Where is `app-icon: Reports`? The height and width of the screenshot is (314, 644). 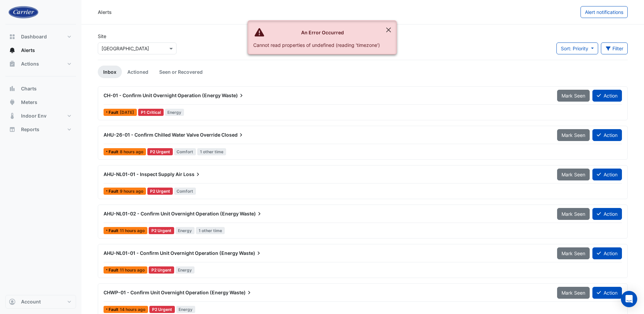
app-icon: Reports is located at coordinates (12, 129).